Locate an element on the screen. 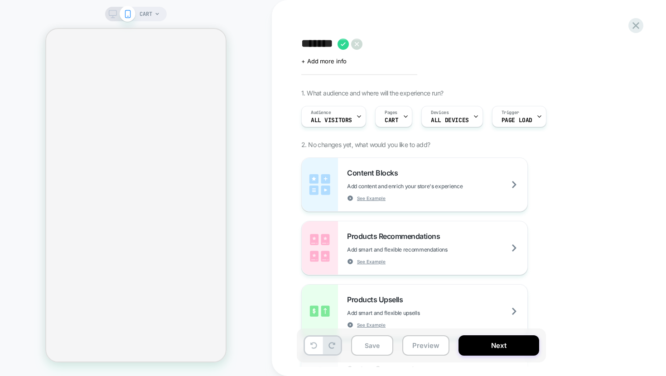 The image size is (666, 376). span: Products Recommendations is located at coordinates (395, 236).